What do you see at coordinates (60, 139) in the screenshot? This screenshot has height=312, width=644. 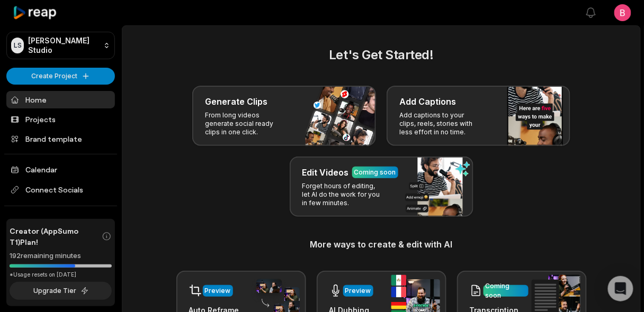 I see `a: Brand template` at bounding box center [60, 139].